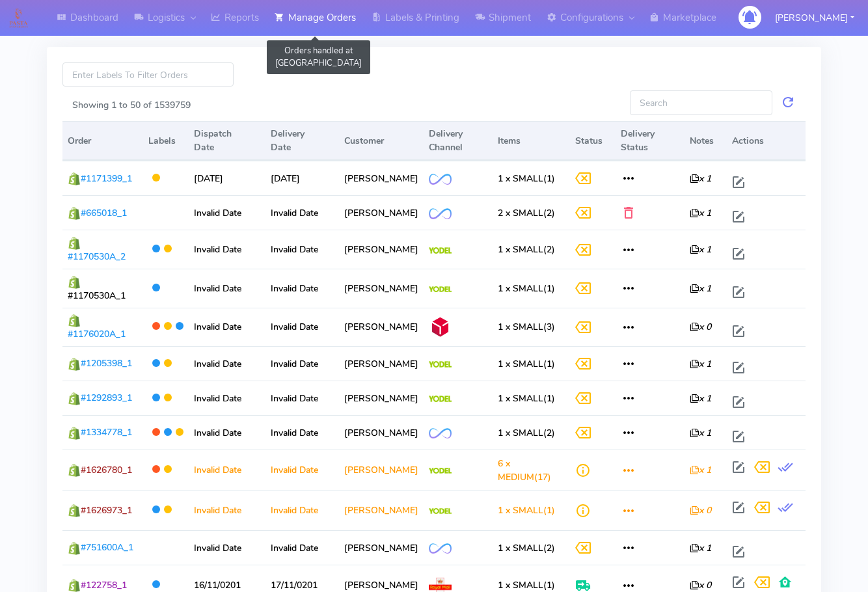 This screenshot has height=592, width=868. I want to click on span: #1176020A_1, so click(96, 333).